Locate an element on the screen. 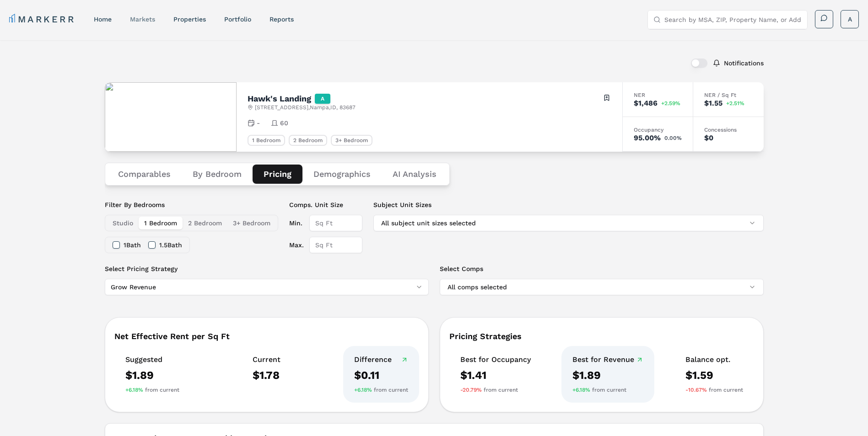 This screenshot has width=868, height=436. button: AI Analysis is located at coordinates (414, 174).